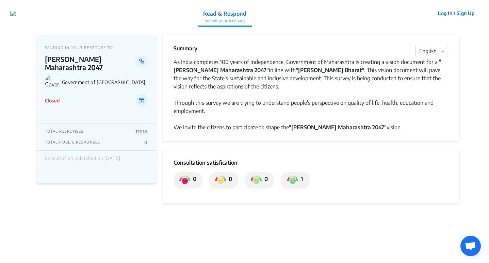  I want to click on img: private_somewhat_satisfied.png, so click(256, 181).